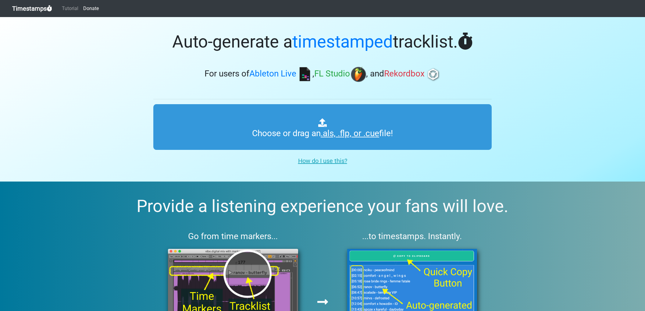 The height and width of the screenshot is (311, 645). What do you see at coordinates (342, 42) in the screenshot?
I see `span: timestamped` at bounding box center [342, 42].